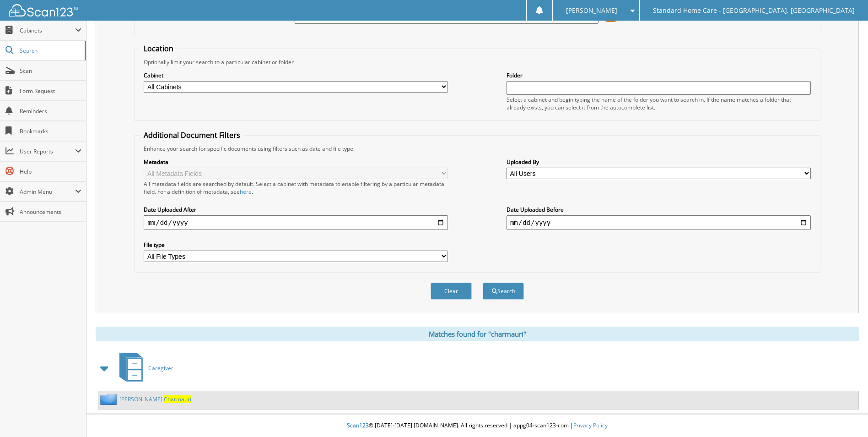 This screenshot has width=868, height=437. What do you see at coordinates (50, 111) in the screenshot?
I see `span: Reminders` at bounding box center [50, 111].